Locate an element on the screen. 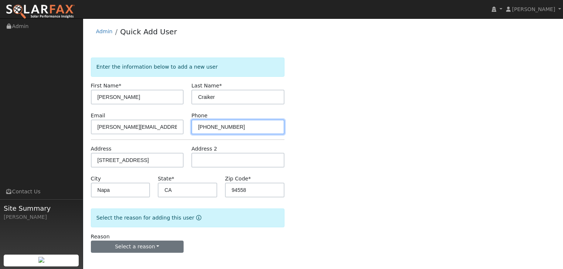 The height and width of the screenshot is (269, 563). label: Address 2 is located at coordinates (204, 149).